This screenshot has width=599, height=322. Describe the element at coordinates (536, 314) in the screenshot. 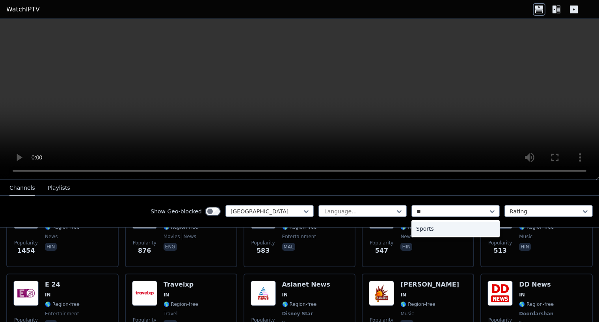

I see `span: Doordarshan` at that location.